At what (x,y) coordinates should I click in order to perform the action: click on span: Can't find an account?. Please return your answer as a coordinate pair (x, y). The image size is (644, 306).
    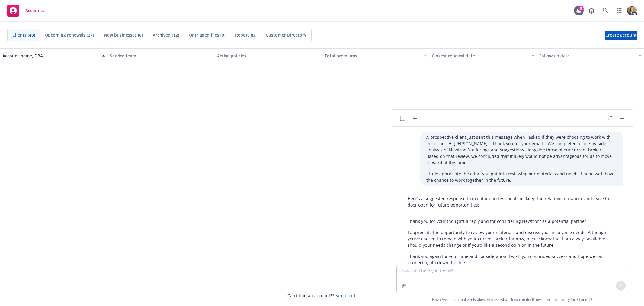
    Looking at the image, I should click on (322, 295).